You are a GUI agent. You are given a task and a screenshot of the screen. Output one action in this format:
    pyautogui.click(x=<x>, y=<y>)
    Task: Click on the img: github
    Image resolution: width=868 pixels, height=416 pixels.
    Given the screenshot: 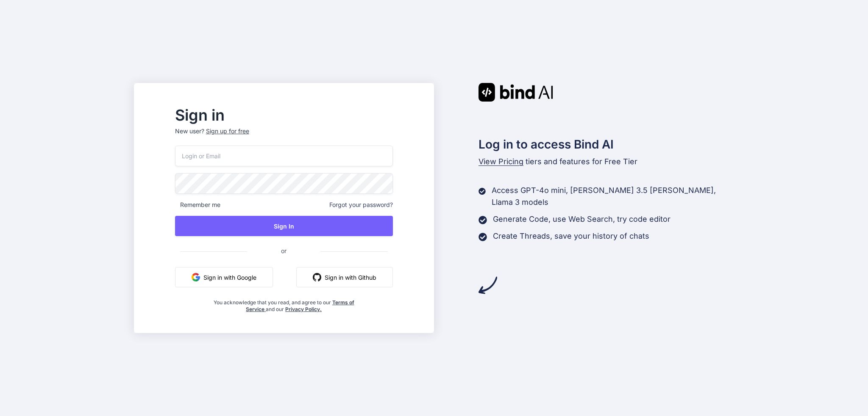 What is the action you would take?
    pyautogui.click(x=317, y=277)
    